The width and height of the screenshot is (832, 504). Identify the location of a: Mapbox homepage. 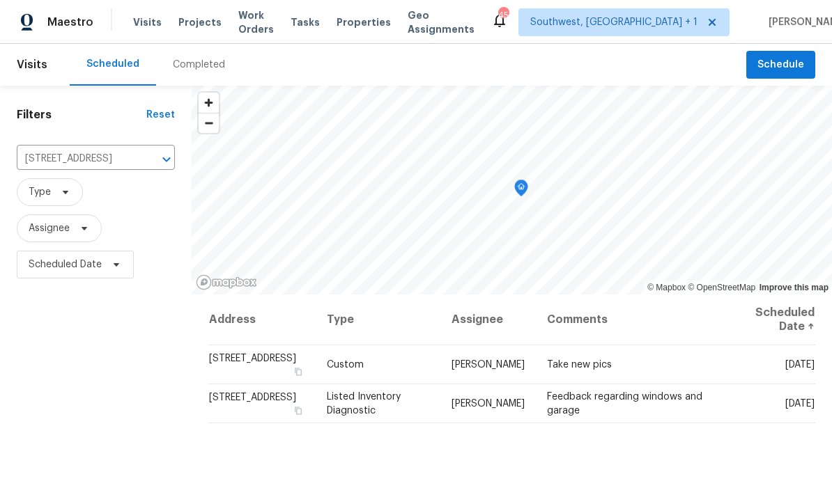
(226, 282).